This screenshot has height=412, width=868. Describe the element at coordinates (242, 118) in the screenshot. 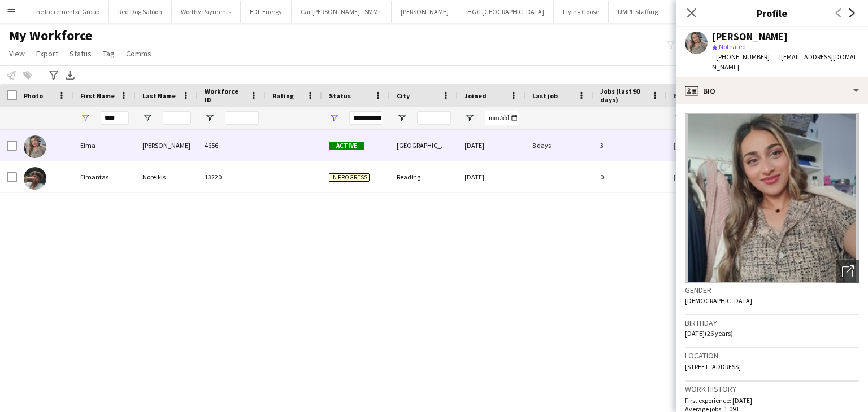

I see `input: Workforce ID Filter Input` at that location.